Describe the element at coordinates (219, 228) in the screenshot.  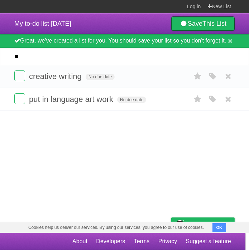
I see `button: OK` at that location.